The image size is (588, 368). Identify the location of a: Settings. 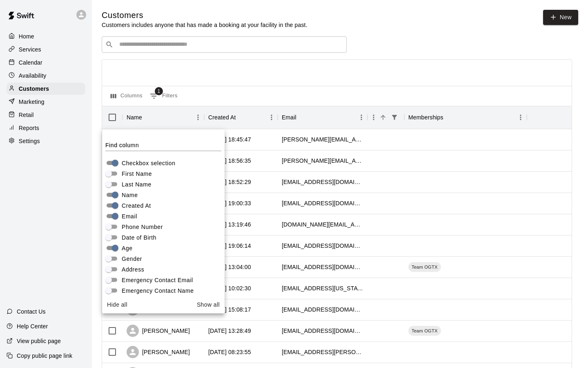
(45, 141).